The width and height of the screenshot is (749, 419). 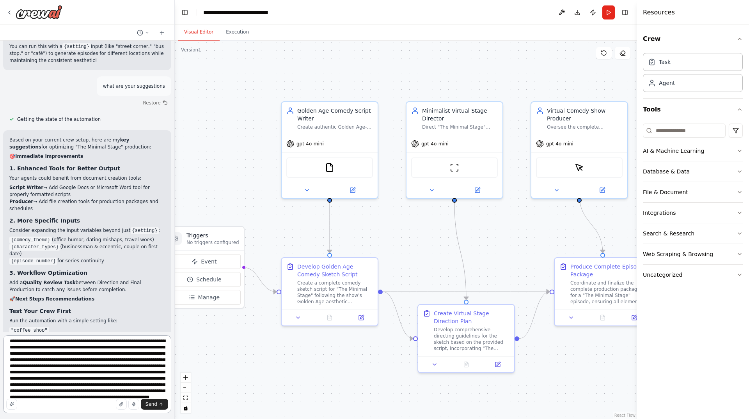 What do you see at coordinates (625, 12) in the screenshot?
I see `button: Hide right sidebar` at bounding box center [625, 12].